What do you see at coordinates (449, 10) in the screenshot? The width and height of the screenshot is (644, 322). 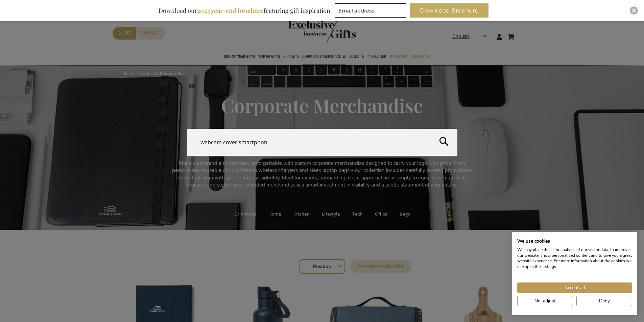 I see `button: Download Brochure` at bounding box center [449, 10].